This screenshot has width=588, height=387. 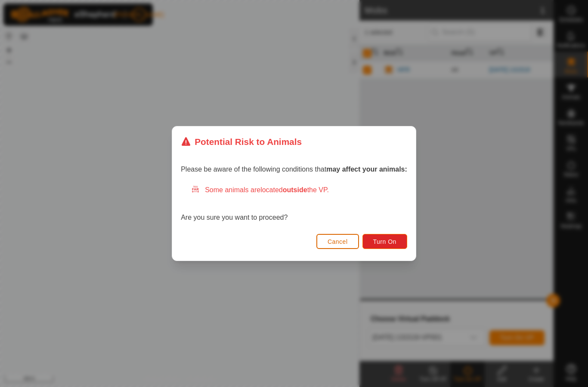 I want to click on div: Potential Risk to Animals, so click(x=241, y=142).